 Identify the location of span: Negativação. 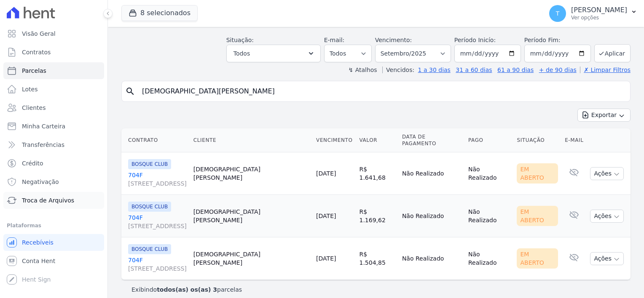
(40, 182).